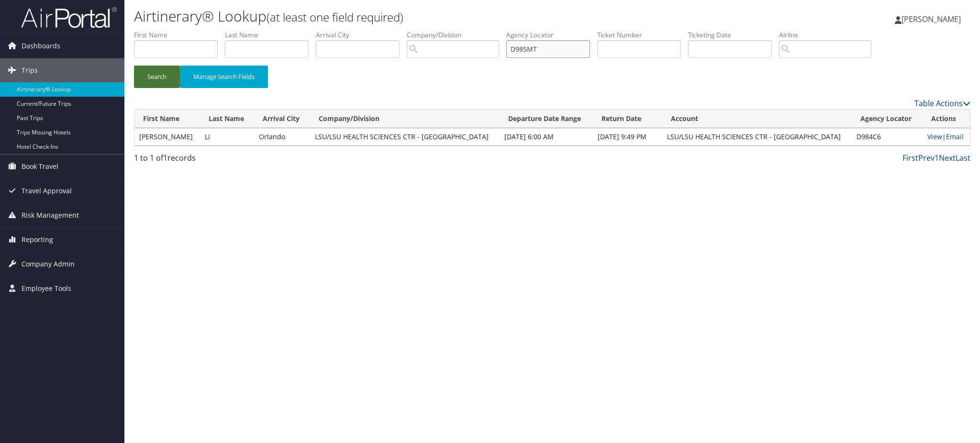 The image size is (980, 443). I want to click on span: Book Travel, so click(40, 167).